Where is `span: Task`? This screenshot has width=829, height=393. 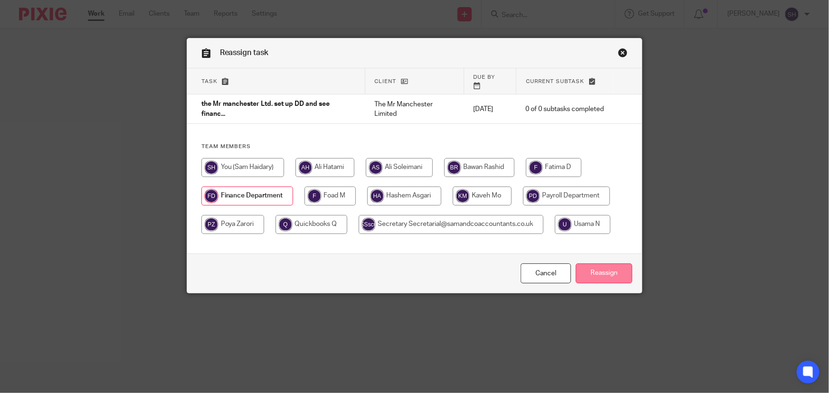
span: Task is located at coordinates (210, 81).